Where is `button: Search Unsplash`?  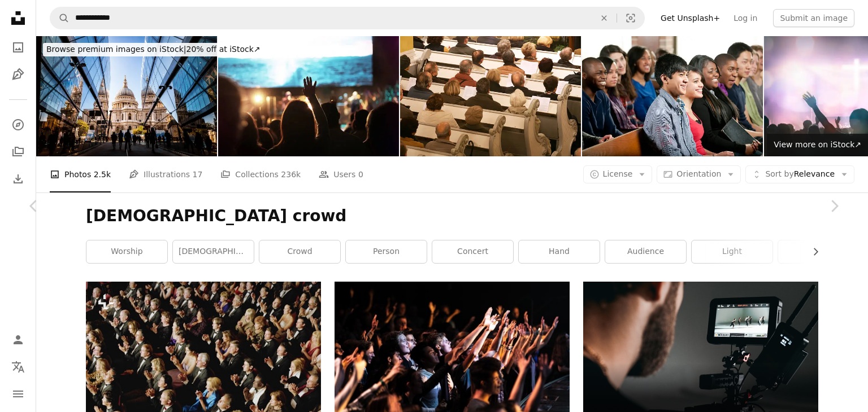
button: Search Unsplash is located at coordinates (60, 18).